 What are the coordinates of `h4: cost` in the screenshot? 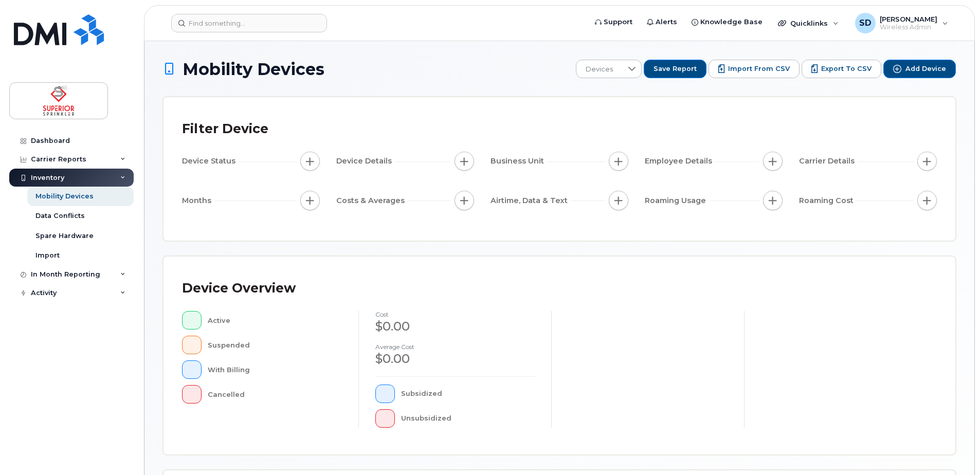 It's located at (455, 314).